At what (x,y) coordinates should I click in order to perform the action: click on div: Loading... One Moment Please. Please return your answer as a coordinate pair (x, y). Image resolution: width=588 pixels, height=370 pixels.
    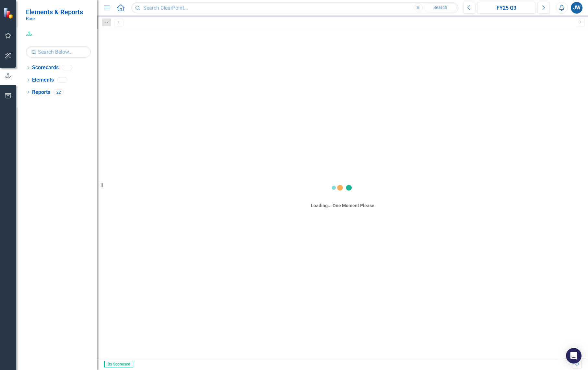
    Looking at the image, I should click on (343, 205).